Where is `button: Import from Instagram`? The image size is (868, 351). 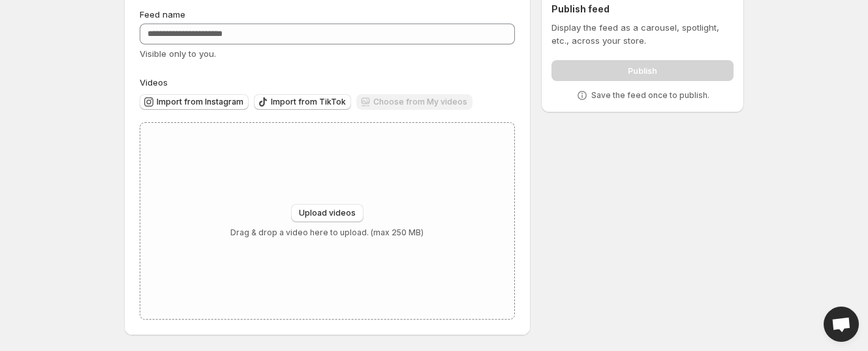
button: Import from Instagram is located at coordinates (194, 102).